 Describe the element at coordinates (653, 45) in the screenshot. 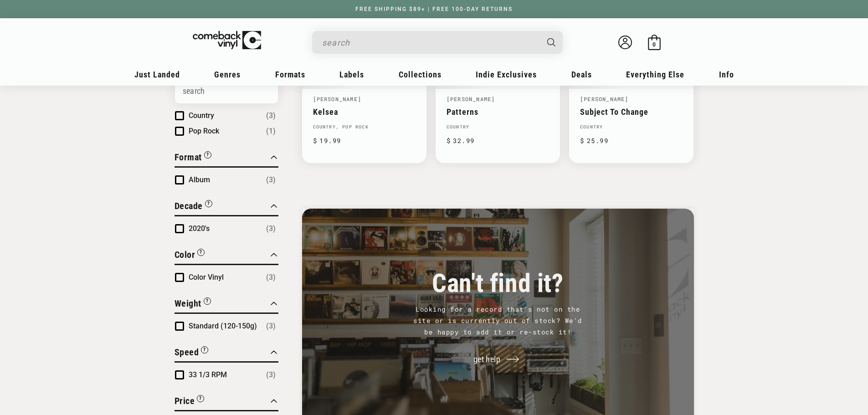

I see `span: 0` at that location.